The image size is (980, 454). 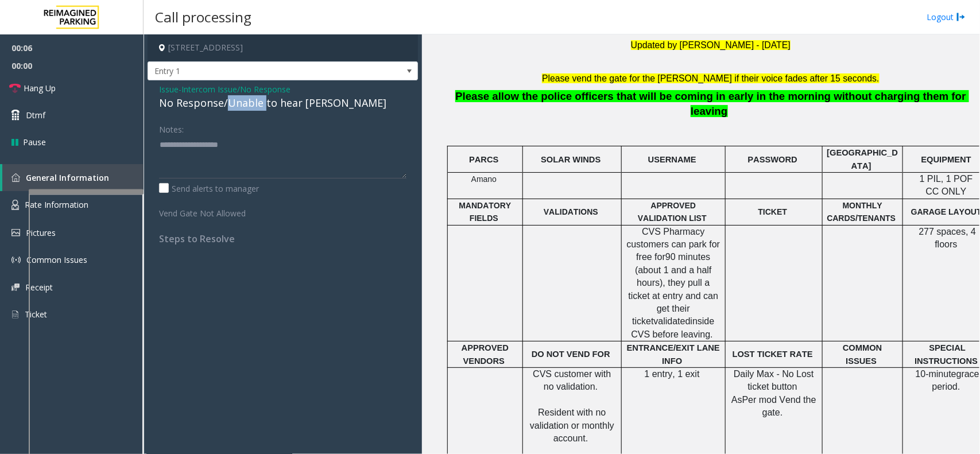 What do you see at coordinates (41, 232) in the screenshot?
I see `span: Pictures` at bounding box center [41, 232].